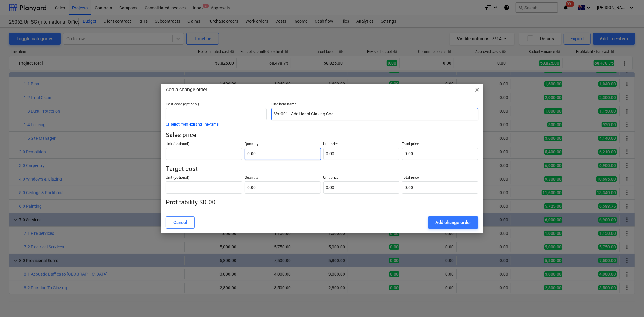 The image size is (644, 317). What do you see at coordinates (181, 222) in the screenshot?
I see `div: Cancel` at bounding box center [181, 222].